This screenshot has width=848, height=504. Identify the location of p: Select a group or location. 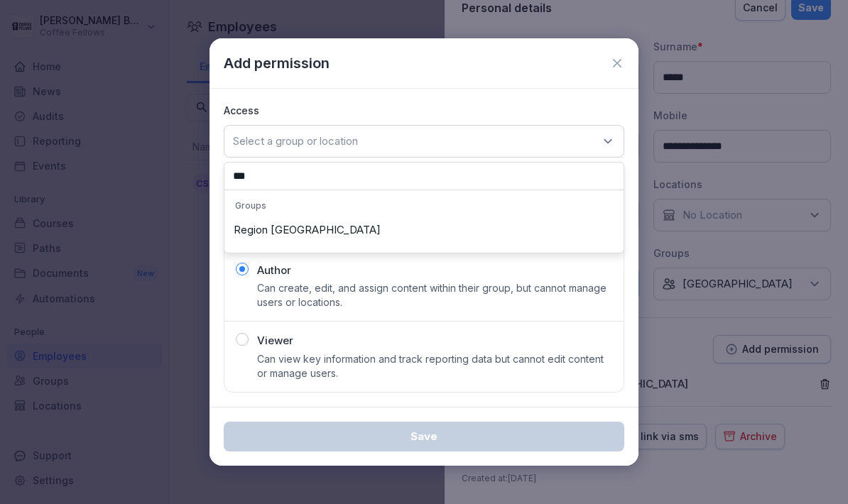
(295, 141).